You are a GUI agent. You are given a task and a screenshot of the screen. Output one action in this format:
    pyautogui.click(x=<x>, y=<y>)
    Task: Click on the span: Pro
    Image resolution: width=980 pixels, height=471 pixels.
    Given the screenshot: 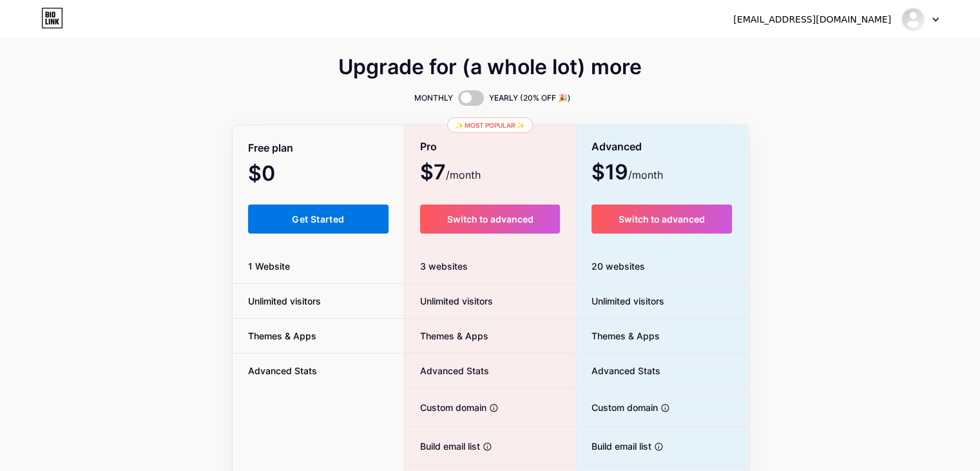 What is the action you would take?
    pyautogui.click(x=428, y=147)
    